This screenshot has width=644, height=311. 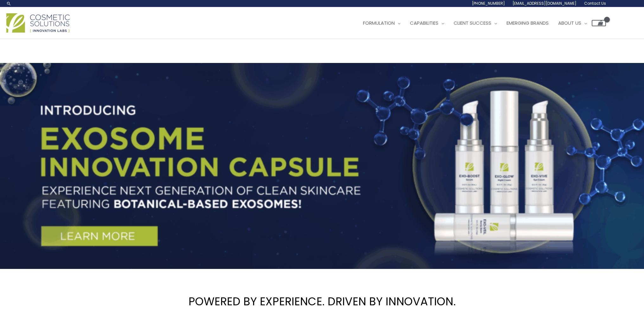 I want to click on a: About Us, so click(x=572, y=23).